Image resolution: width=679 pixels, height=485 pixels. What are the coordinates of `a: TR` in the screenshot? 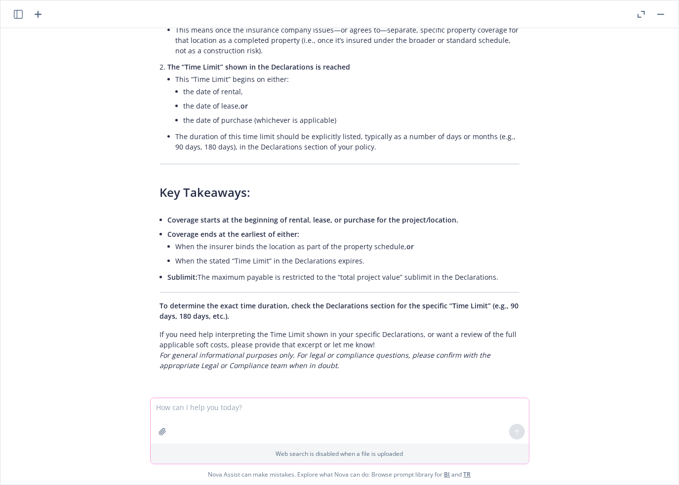 It's located at (467, 474).